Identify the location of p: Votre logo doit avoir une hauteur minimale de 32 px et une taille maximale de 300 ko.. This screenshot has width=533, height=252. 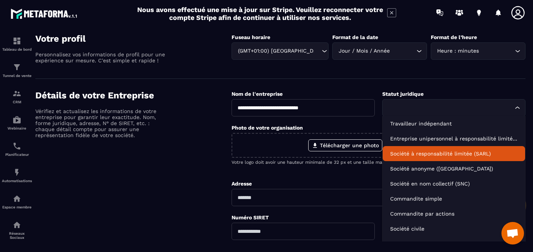
(379, 162).